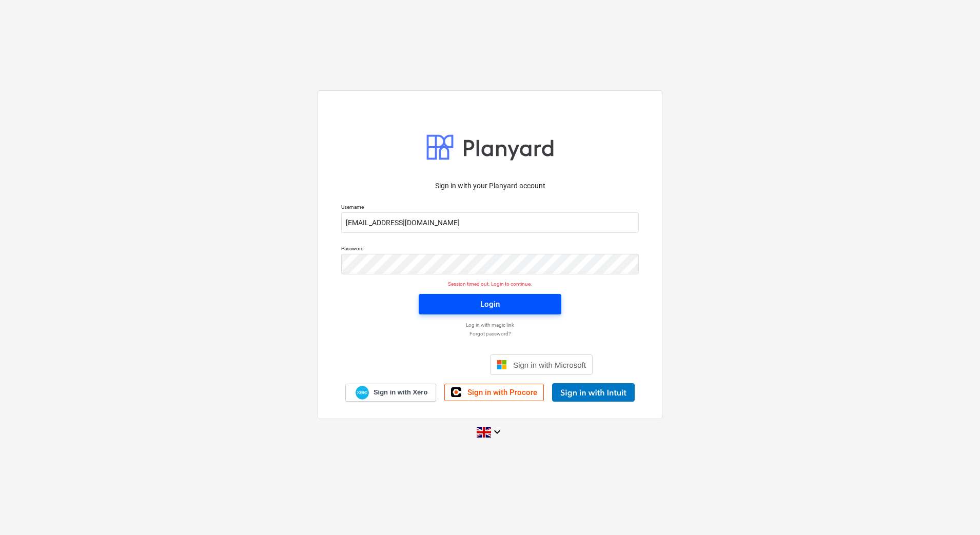  What do you see at coordinates (502, 392) in the screenshot?
I see `span: Sign in with Procore` at bounding box center [502, 392].